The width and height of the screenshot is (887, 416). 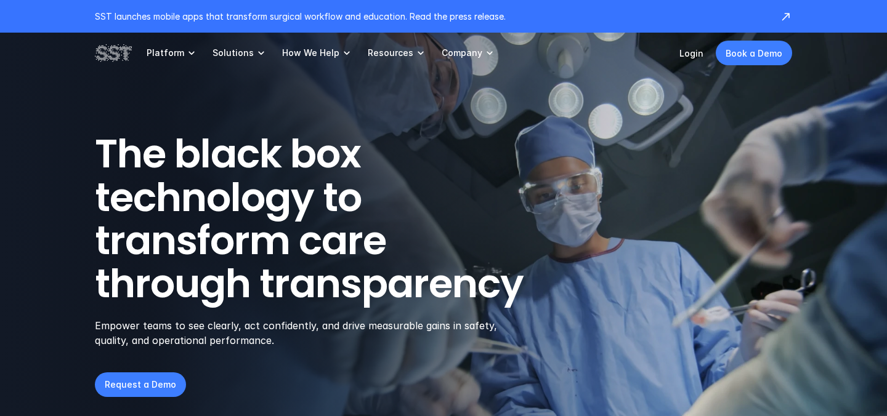 I want to click on p: Platform, so click(x=165, y=53).